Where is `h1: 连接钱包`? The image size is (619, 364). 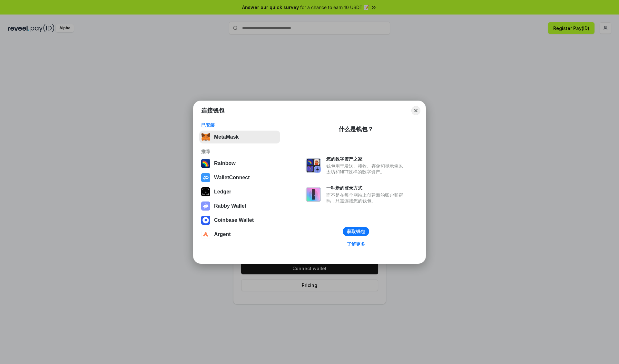 h1: 连接钱包 is located at coordinates (213, 111).